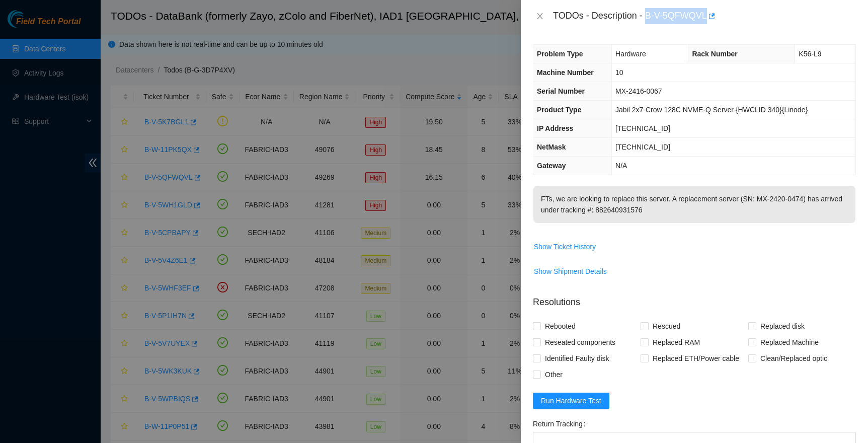 This screenshot has width=868, height=443. What do you see at coordinates (561, 91) in the screenshot?
I see `span: Serial Number` at bounding box center [561, 91].